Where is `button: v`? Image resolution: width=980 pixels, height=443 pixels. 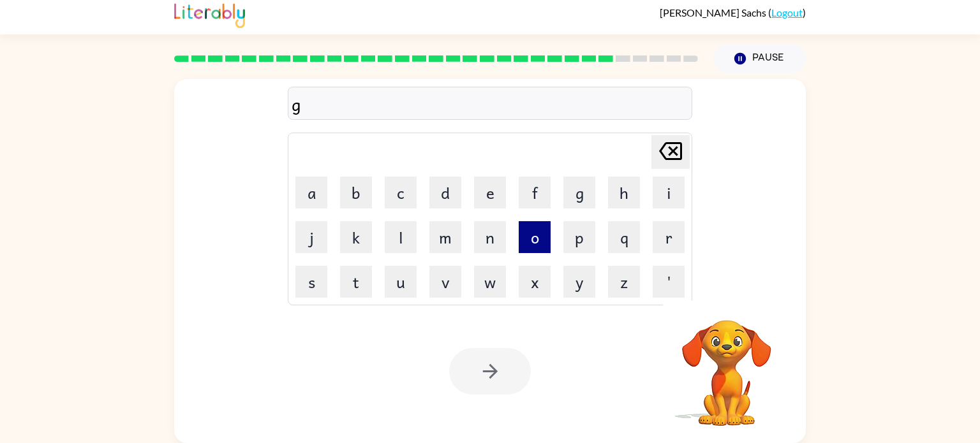
button: v is located at coordinates (446, 282).